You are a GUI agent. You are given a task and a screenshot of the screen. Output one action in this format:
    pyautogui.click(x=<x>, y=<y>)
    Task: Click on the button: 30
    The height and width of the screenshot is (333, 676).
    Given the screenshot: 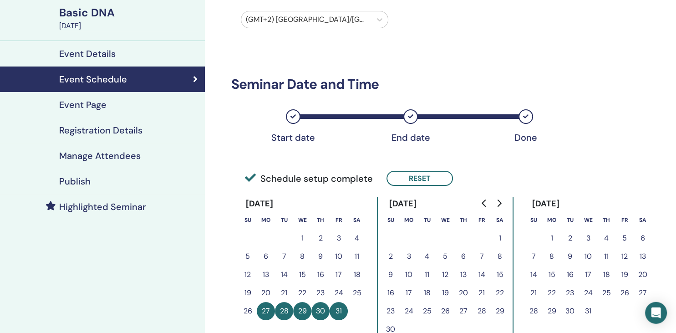 What is the action you would take?
    pyautogui.click(x=321, y=311)
    